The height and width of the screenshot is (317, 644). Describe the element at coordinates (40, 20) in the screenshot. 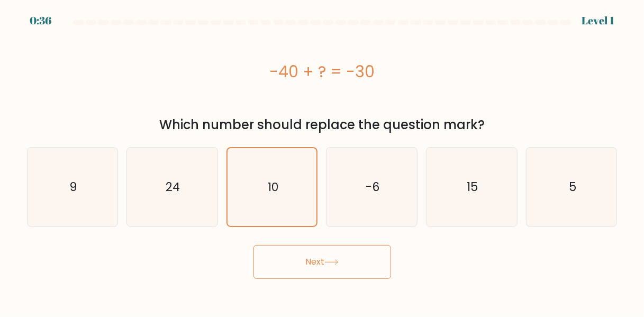

I see `div: 0:36` at that location.